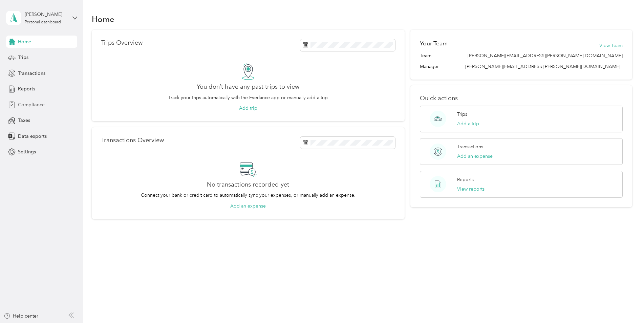 The width and height of the screenshot is (644, 323). What do you see at coordinates (248, 108) in the screenshot?
I see `button: Add trip` at bounding box center [248, 108].